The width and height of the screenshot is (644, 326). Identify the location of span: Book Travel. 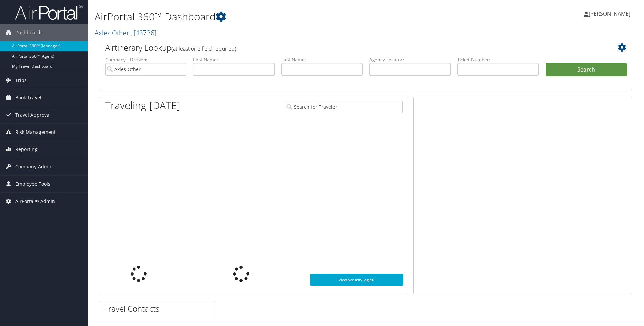
(28, 97).